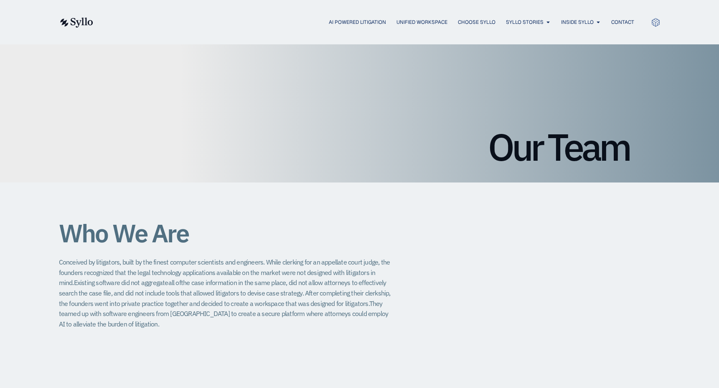 This screenshot has width=719, height=388. What do you see at coordinates (372, 22) in the screenshot?
I see `nav: Menu` at bounding box center [372, 22].